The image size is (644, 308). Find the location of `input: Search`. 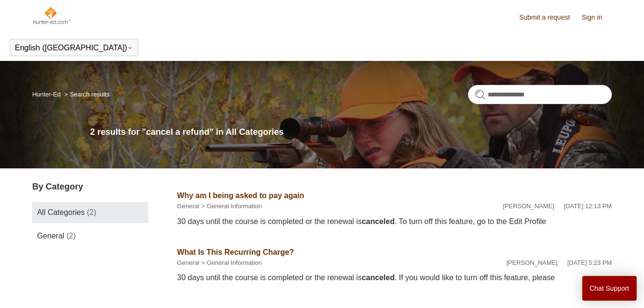

input: Search is located at coordinates (540, 95).